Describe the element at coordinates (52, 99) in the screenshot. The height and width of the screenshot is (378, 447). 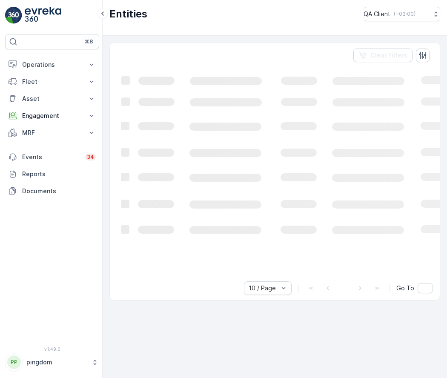
I see `button: Asset` at that location.